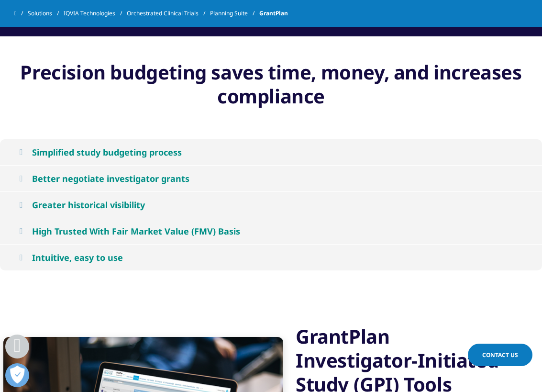 The image size is (542, 392). I want to click on div: Intuitive, easy to use, so click(78, 257).